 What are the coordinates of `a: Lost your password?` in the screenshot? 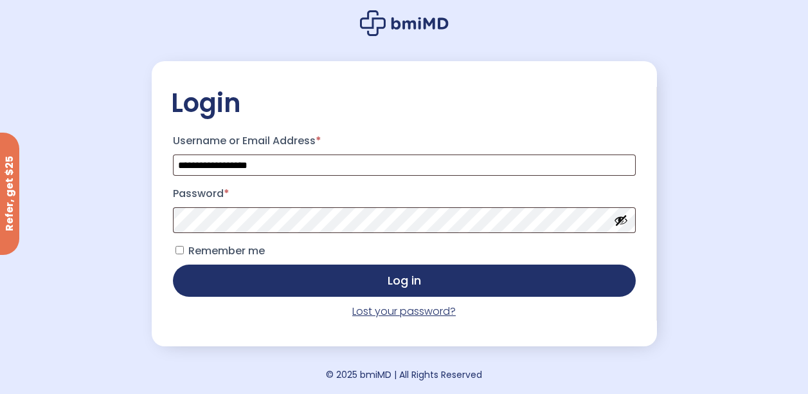 It's located at (404, 311).